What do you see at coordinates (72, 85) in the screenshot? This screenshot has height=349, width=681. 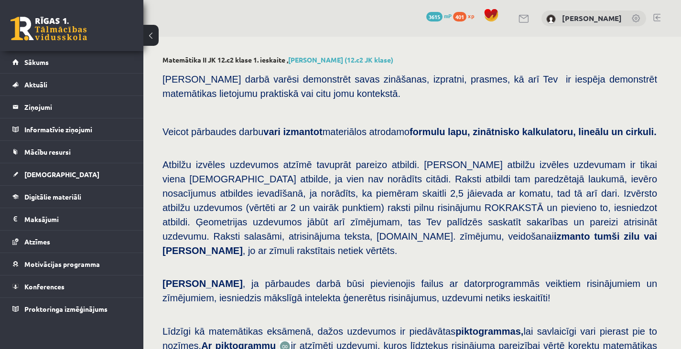 I see `a: Aktuāli` at bounding box center [72, 85].